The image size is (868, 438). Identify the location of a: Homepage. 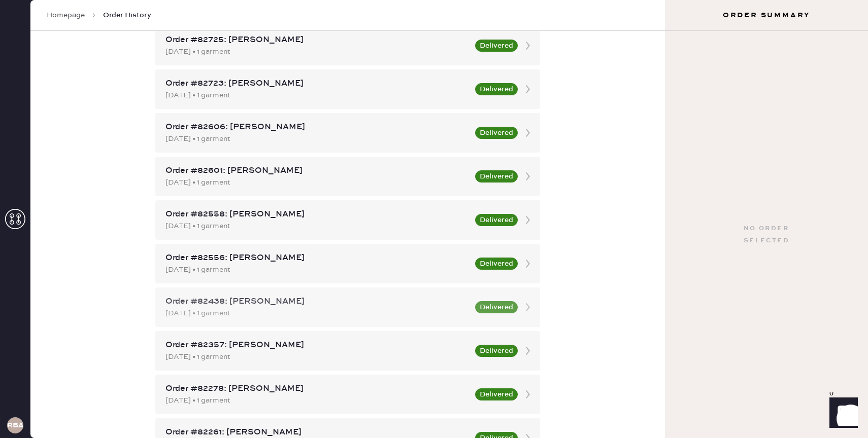
(65, 15).